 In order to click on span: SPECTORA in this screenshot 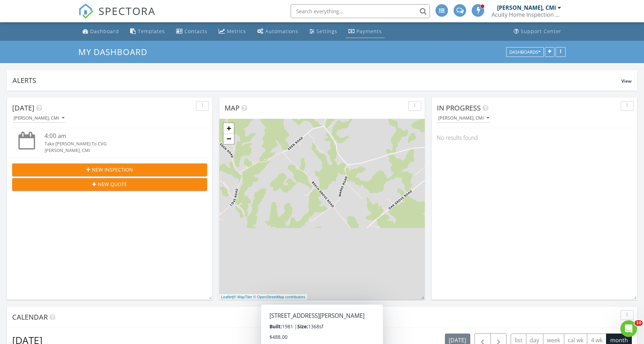, I will do `click(127, 11)`.